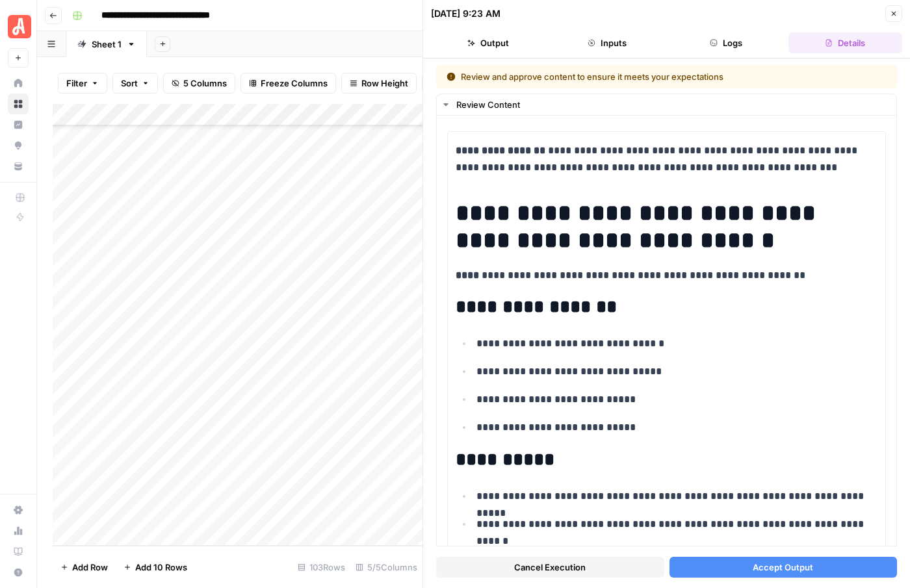 This screenshot has width=910, height=588. What do you see at coordinates (18, 531) in the screenshot?
I see `a: Usage` at bounding box center [18, 531].